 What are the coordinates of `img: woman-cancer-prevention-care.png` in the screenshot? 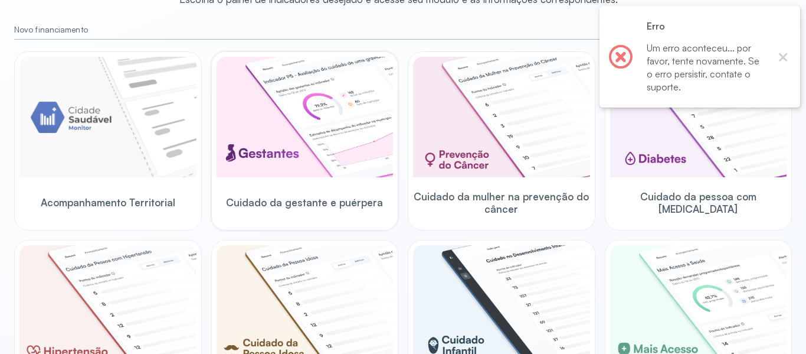 It's located at (502, 117).